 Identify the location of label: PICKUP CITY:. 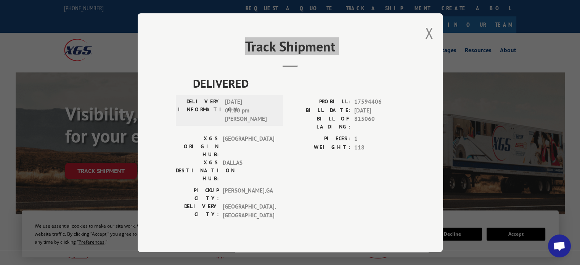
(197, 195).